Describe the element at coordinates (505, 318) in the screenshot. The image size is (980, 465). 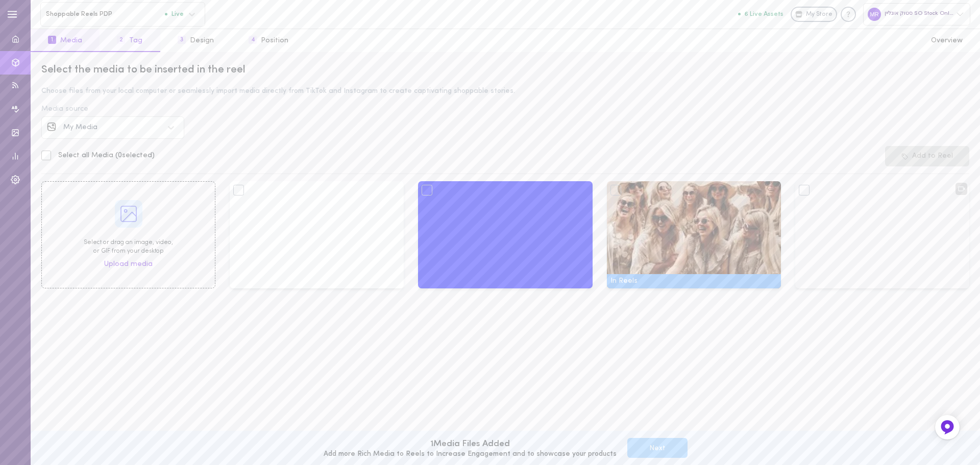
I see `div: Select or drag an image, video,or GIF from your desktopUpload mediaMedia 486664Media 483747In Ree...` at that location.